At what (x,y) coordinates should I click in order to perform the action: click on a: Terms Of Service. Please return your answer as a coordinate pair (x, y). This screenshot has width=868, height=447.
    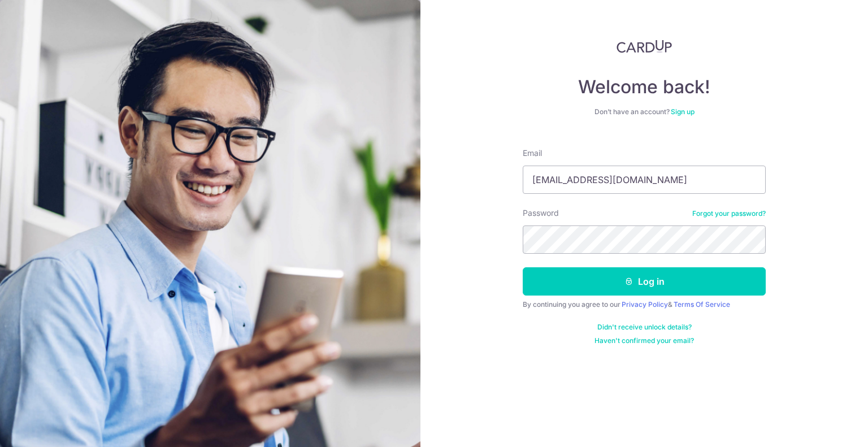
    Looking at the image, I should click on (702, 304).